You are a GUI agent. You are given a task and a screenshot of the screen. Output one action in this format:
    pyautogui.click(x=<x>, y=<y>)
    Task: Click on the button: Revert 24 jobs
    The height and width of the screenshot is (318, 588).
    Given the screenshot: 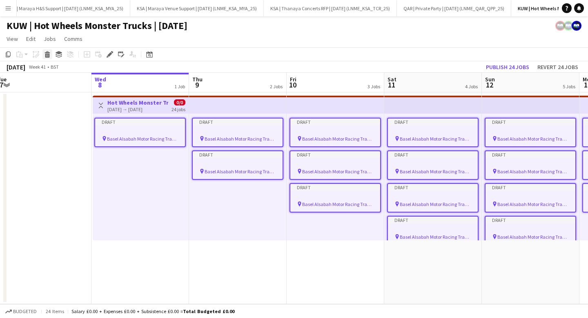 What is the action you would take?
    pyautogui.click(x=558, y=67)
    